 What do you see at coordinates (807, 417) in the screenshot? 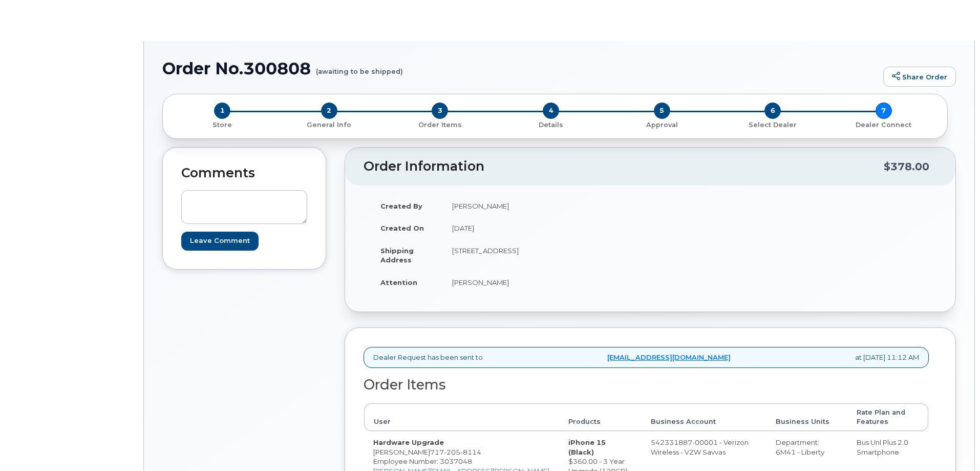
I see `th: Business Units` at bounding box center [807, 417].